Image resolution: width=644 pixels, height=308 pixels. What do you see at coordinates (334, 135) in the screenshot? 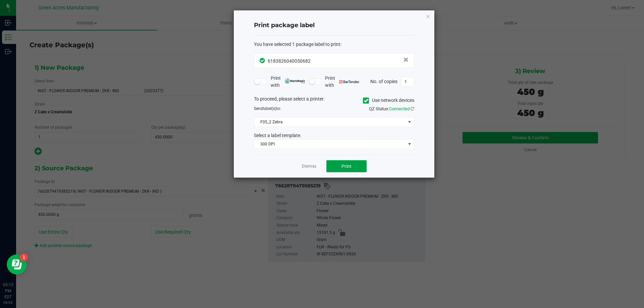
I see `div: Select a label template.` at bounding box center [334, 135].